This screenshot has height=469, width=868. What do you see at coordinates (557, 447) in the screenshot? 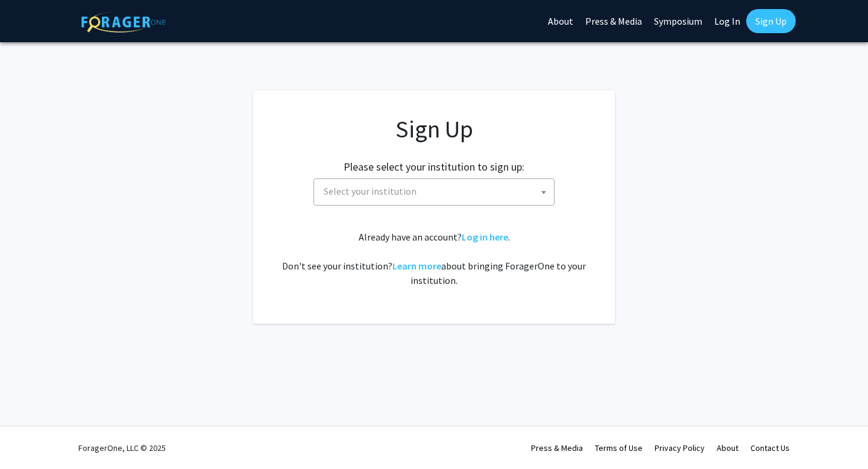
I see `a: Press & Media` at bounding box center [557, 447].